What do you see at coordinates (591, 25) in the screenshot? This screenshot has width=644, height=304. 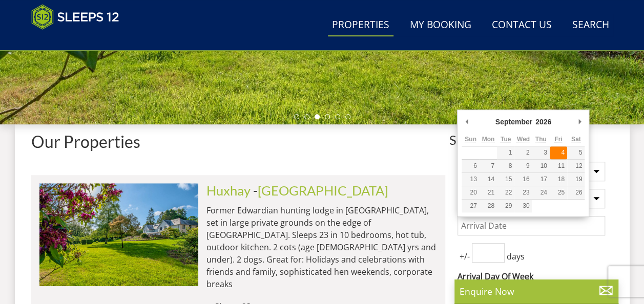 I see `a: Search` at bounding box center [591, 25].